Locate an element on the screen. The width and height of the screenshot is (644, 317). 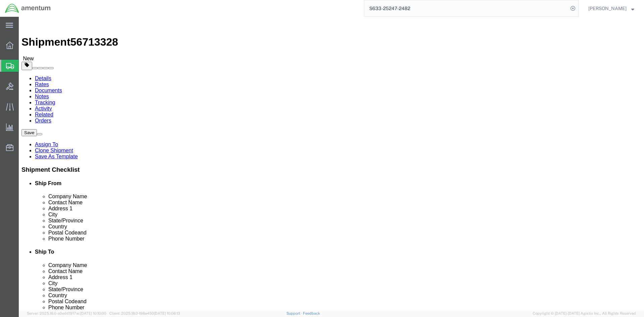
span: Client: 2025.18.0-198a450 is located at coordinates (145, 313).